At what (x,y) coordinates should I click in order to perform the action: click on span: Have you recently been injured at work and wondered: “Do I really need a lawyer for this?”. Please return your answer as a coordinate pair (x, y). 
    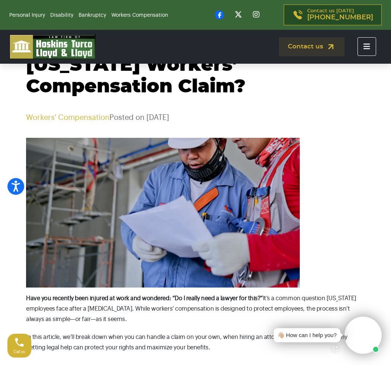
    Looking at the image, I should click on (145, 299).